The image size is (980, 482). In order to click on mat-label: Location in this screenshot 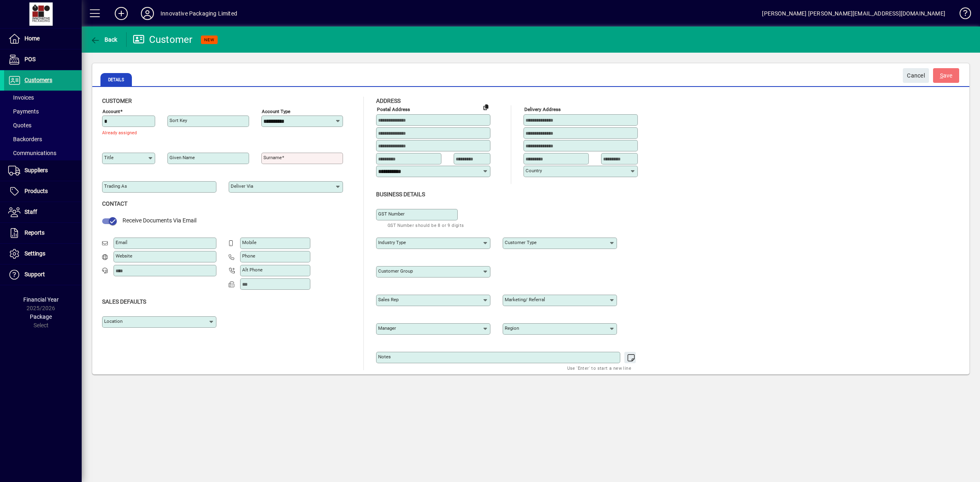, I will do `click(113, 321)`.